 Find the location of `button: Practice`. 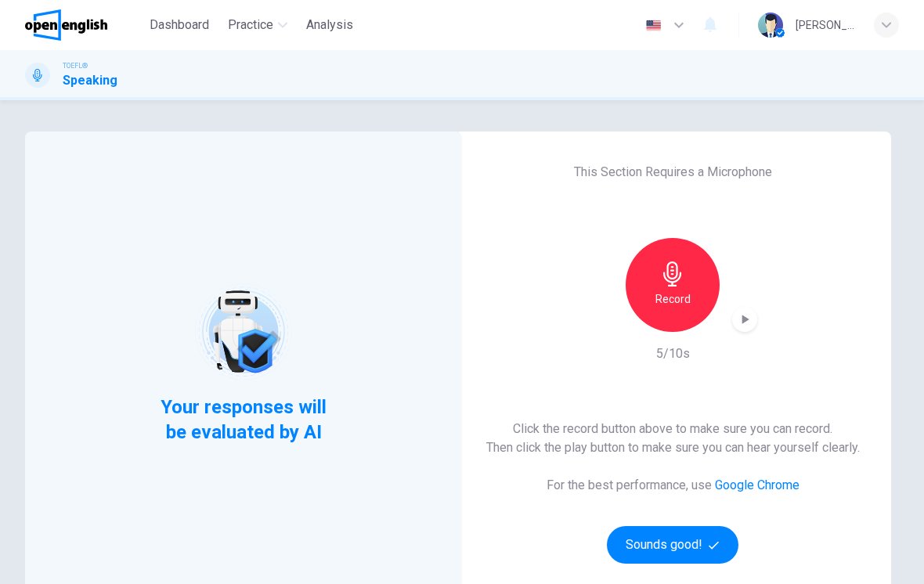

button: Practice is located at coordinates (257, 25).